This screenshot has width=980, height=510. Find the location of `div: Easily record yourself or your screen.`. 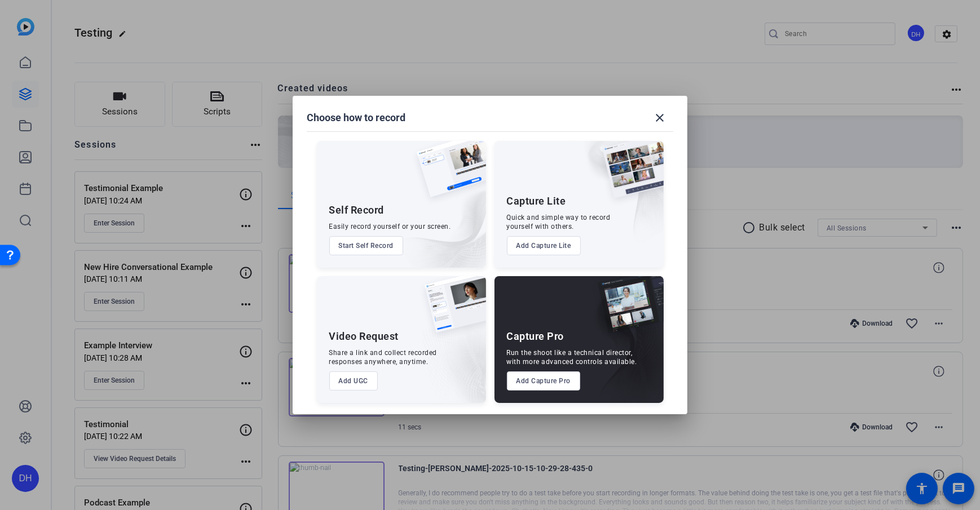

div: Easily record yourself or your screen. is located at coordinates (390, 227).